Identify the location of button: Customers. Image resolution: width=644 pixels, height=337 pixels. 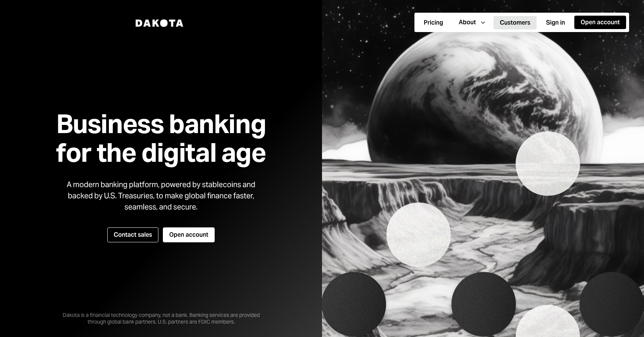
(515, 23).